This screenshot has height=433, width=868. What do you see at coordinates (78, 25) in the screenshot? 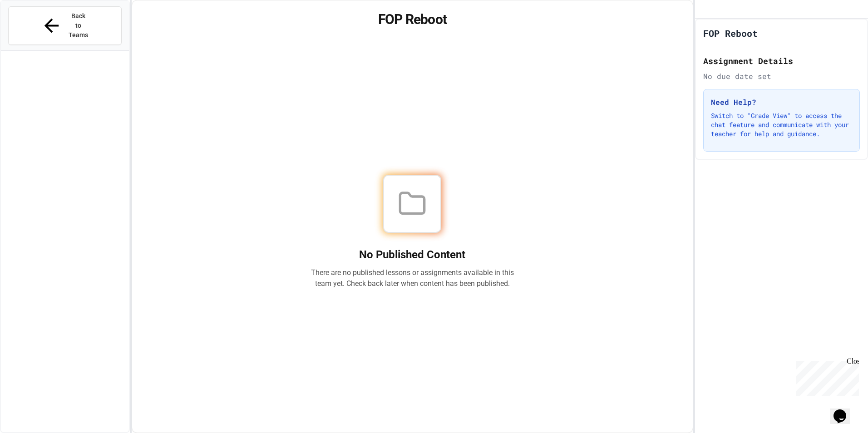
I see `span: Back to Teams` at bounding box center [78, 25].